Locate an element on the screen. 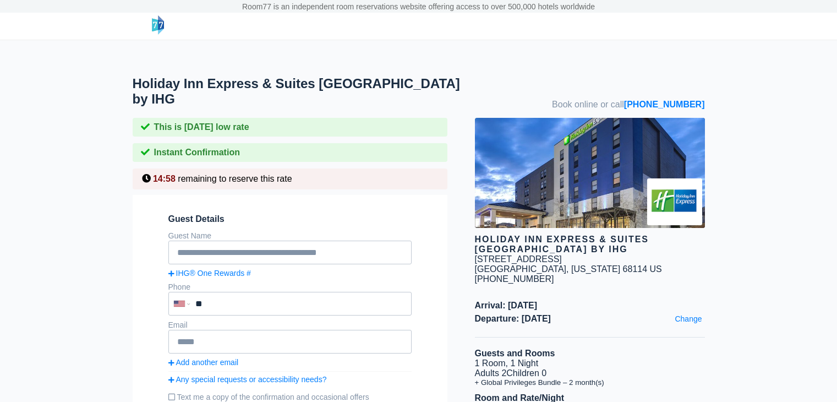  label: Email is located at coordinates (178, 325).